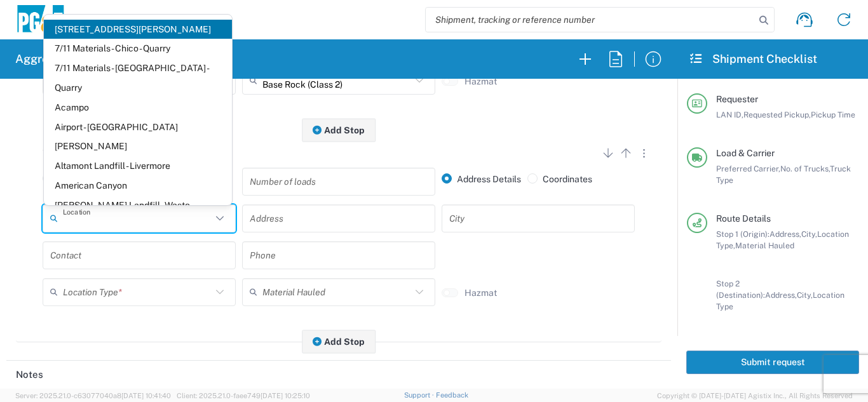  I want to click on span: Stop 1 (Origin):, so click(743, 234).